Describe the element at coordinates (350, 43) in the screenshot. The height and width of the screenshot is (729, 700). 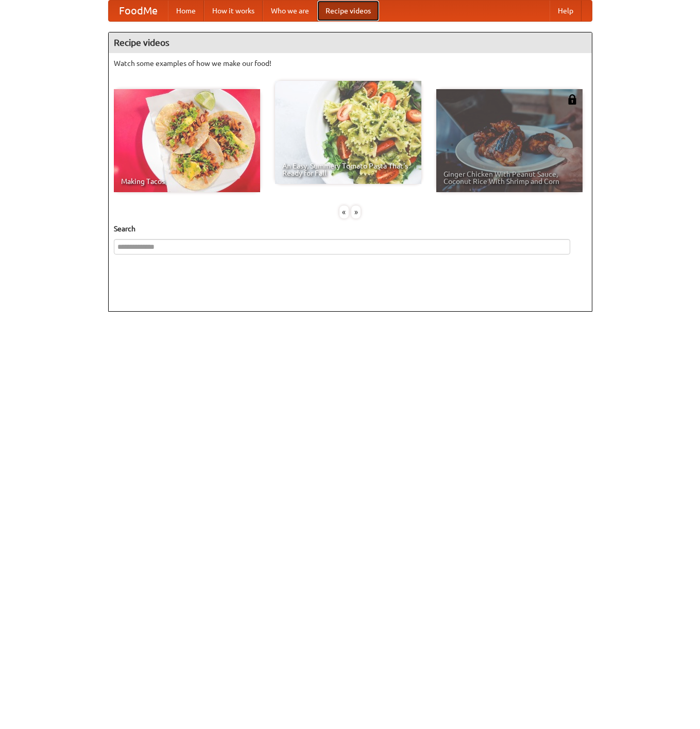
I see `h4: Recipe videos` at that location.